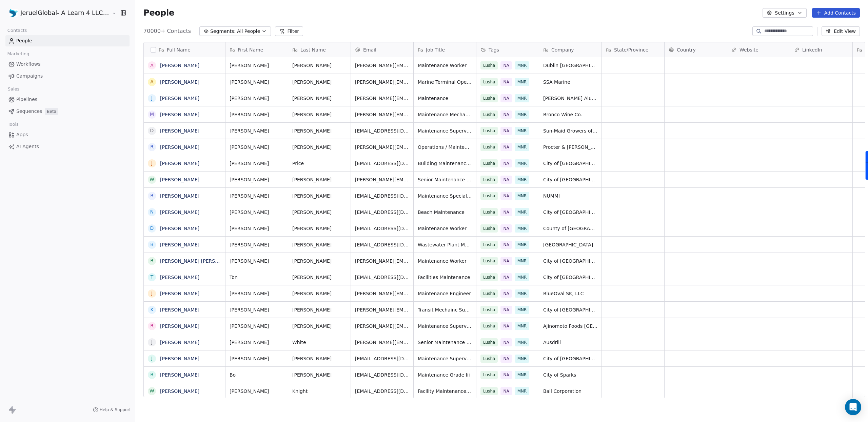  I want to click on div: D, so click(152, 130).